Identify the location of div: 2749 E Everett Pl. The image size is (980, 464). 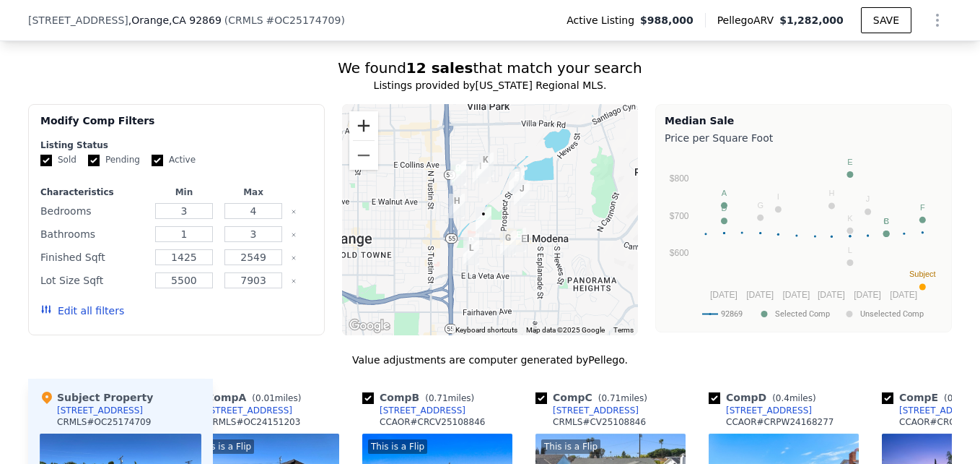
(480, 171).